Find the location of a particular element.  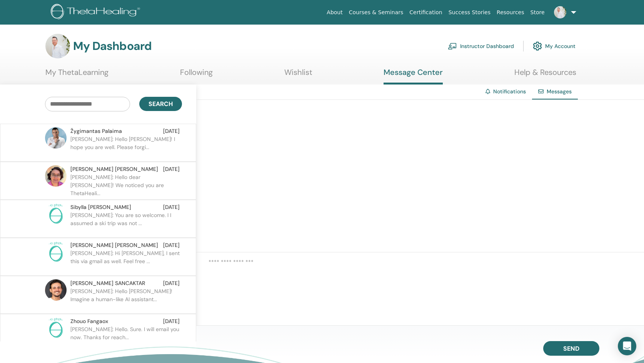

span: Žygimantas Palaima is located at coordinates (96, 131).